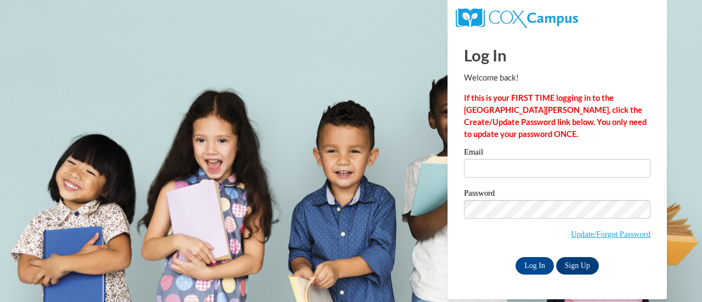  Describe the element at coordinates (535, 266) in the screenshot. I see `input: Log In` at that location.